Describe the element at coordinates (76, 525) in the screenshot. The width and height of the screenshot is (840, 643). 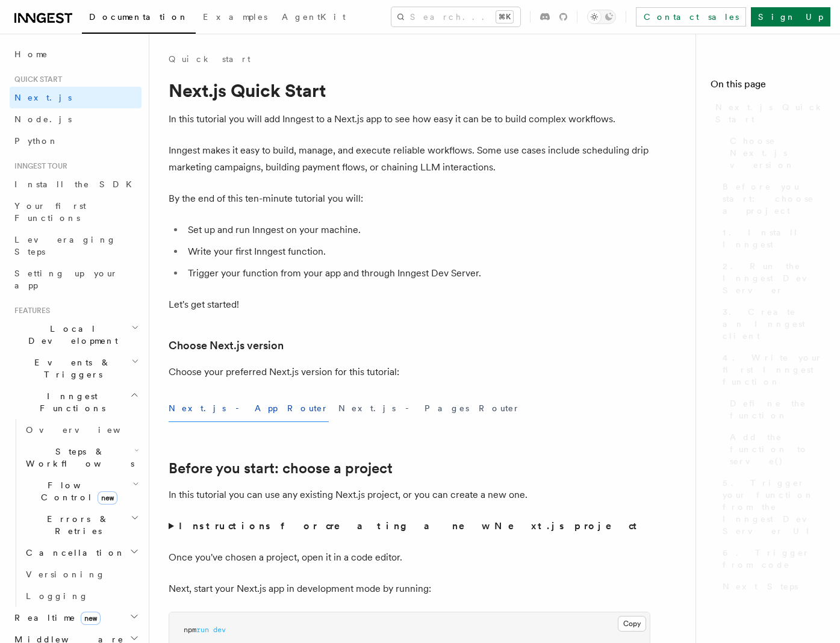
I see `span: Errors & Retries` at that location.